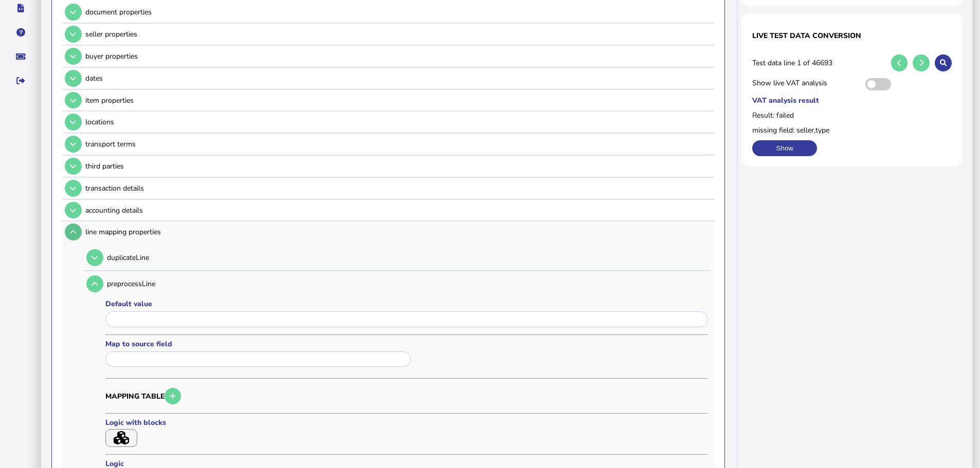 Image resolution: width=980 pixels, height=468 pixels. I want to click on button: Show, so click(784, 148).